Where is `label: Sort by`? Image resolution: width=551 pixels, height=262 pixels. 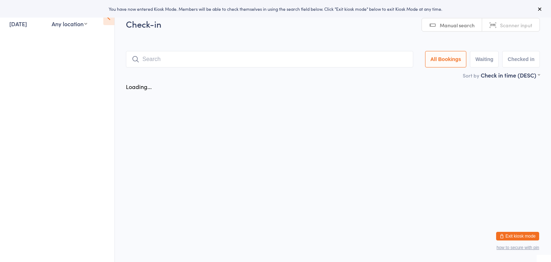
label: Sort by is located at coordinates (471, 75).